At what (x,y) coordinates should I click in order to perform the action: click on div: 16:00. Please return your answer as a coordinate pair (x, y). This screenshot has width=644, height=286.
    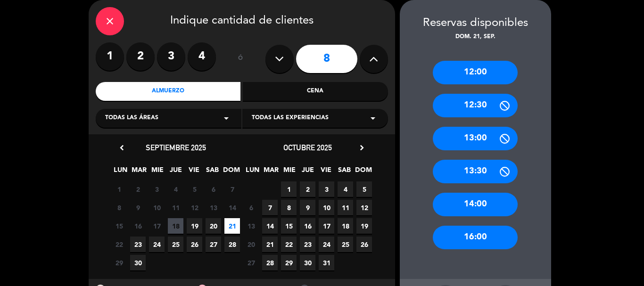
    Looking at the image, I should click on (475, 237).